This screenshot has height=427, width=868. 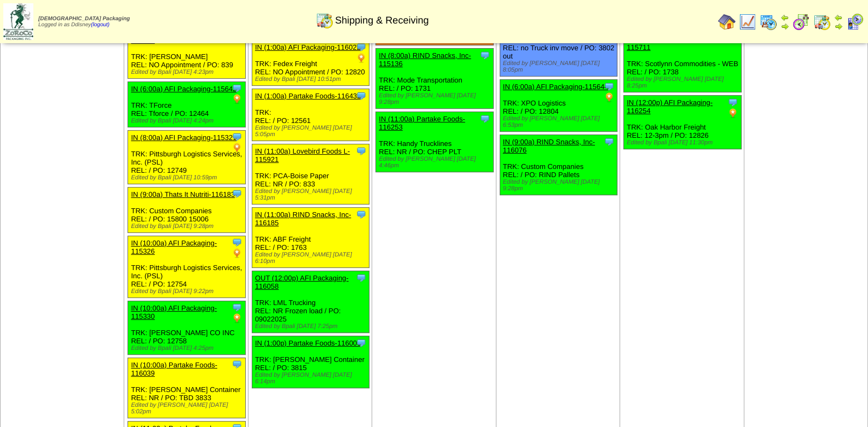 I want to click on div: TRK: Scotlynn Commodities - WEB REL: / PO: 1738, so click(x=683, y=62).